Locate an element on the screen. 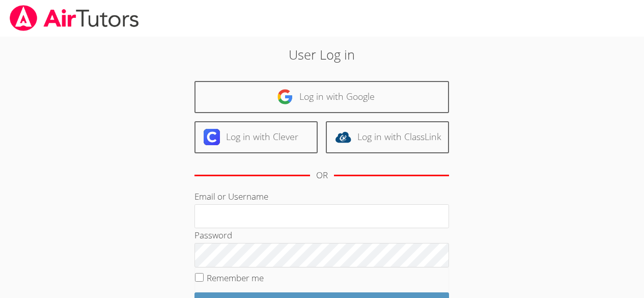 Image resolution: width=644 pixels, height=298 pixels. img: google-logo-50288ca7cdecda66e5e0955fdab243c47b7ad437acaf1139b6f446037453330a.svg is located at coordinates (286, 97).